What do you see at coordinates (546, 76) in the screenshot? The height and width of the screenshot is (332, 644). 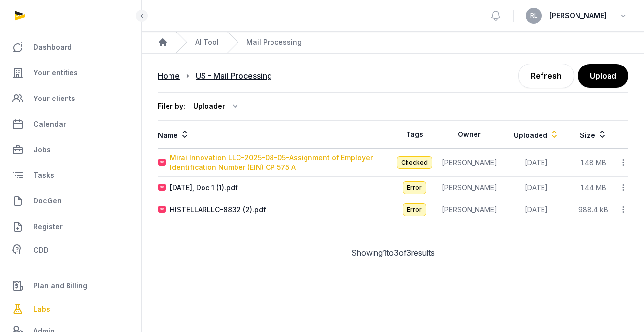 I see `a: Refresh` at bounding box center [546, 76].